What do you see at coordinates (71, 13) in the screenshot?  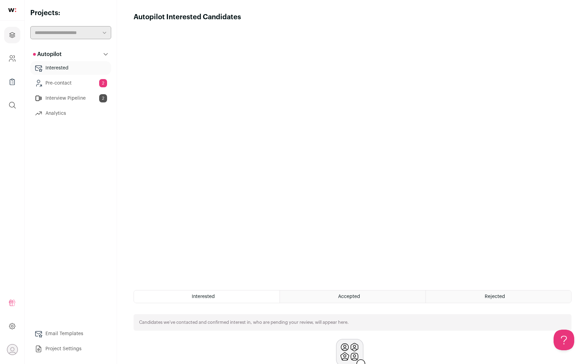 I see `h2: Projects:` at bounding box center [71, 13].